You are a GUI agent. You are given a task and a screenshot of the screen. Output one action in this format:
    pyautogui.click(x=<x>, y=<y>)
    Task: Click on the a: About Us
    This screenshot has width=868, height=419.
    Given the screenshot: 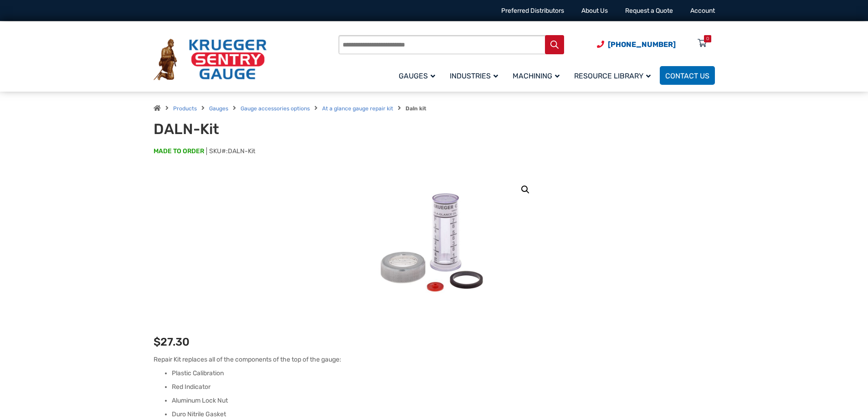 What is the action you would take?
    pyautogui.click(x=595, y=11)
    